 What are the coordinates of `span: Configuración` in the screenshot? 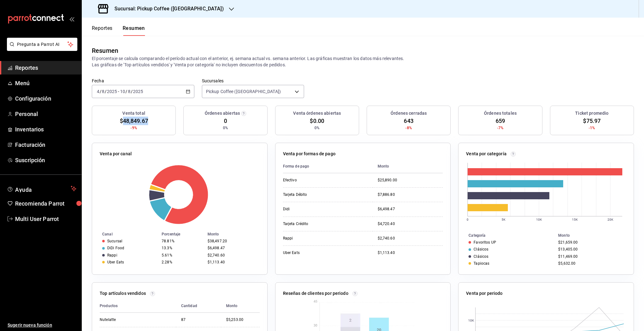 It's located at (46, 98).